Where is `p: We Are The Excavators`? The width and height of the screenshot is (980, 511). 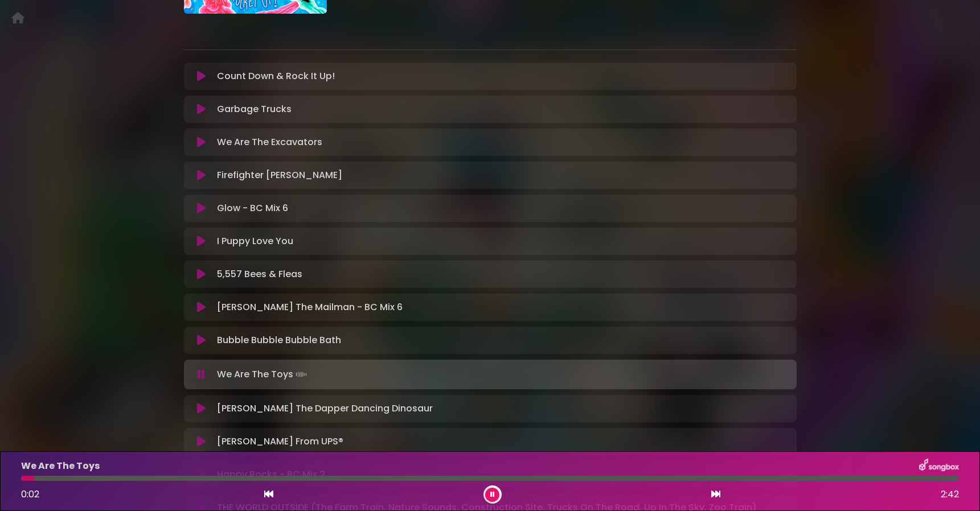
p: We Are The Excavators is located at coordinates (270, 142).